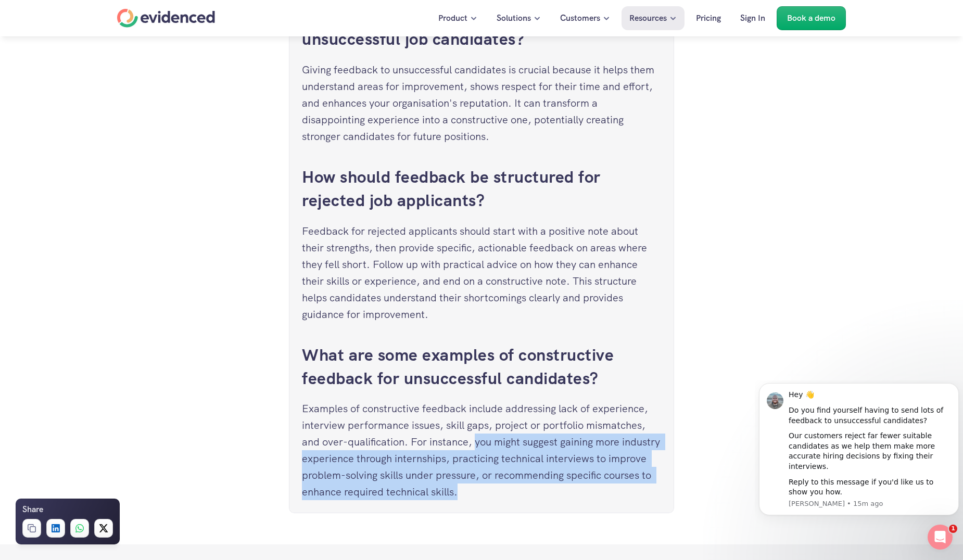  I want to click on span: 1, so click(954, 529).